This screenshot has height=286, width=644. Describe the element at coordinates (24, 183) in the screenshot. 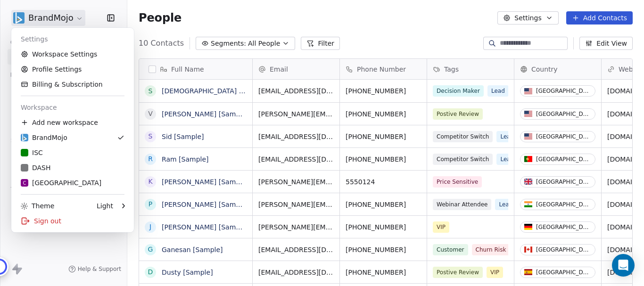

I see `span: C` at that location.